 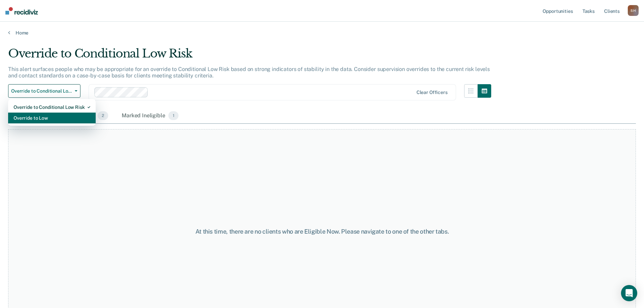 What do you see at coordinates (150, 116) in the screenshot?
I see `div: Marked Ineligible1` at bounding box center [150, 116].